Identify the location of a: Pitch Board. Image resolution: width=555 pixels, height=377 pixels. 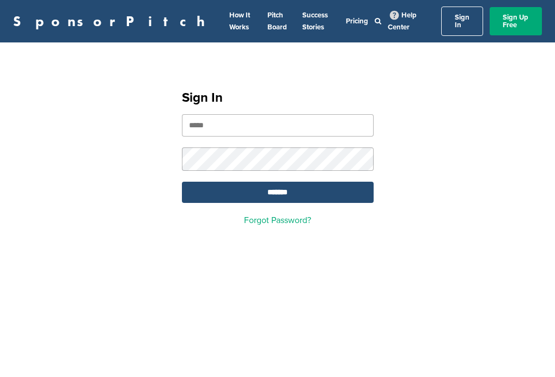
(277, 21).